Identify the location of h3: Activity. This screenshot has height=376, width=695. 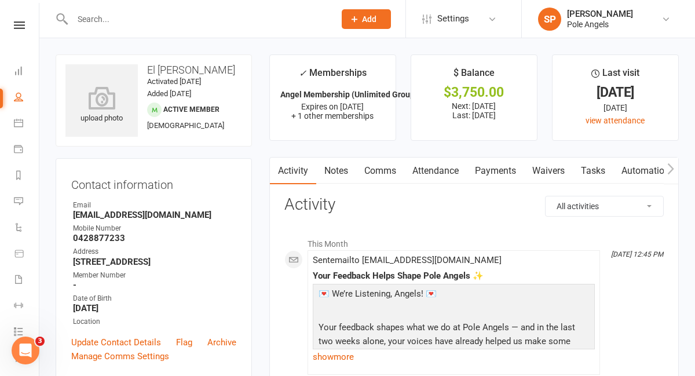
(473, 204).